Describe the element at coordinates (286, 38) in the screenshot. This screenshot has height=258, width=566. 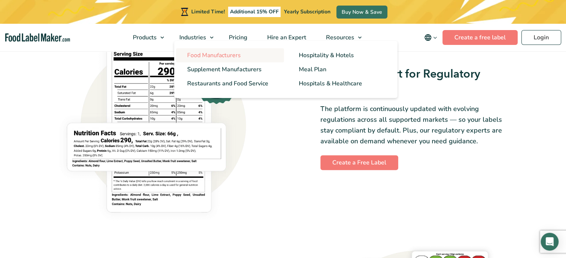
I see `span: Hire an Expert` at that location.